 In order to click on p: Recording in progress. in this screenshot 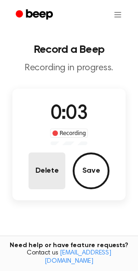, I will do `click(69, 68)`.